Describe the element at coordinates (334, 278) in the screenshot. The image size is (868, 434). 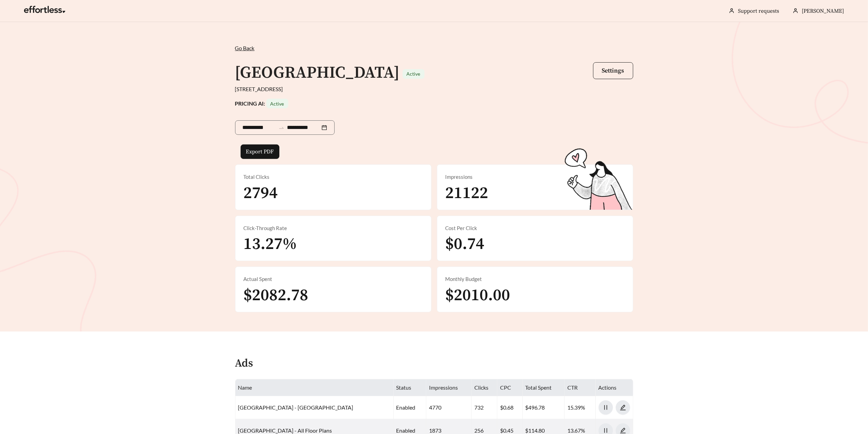
I see `div: Actual Spent` at that location.